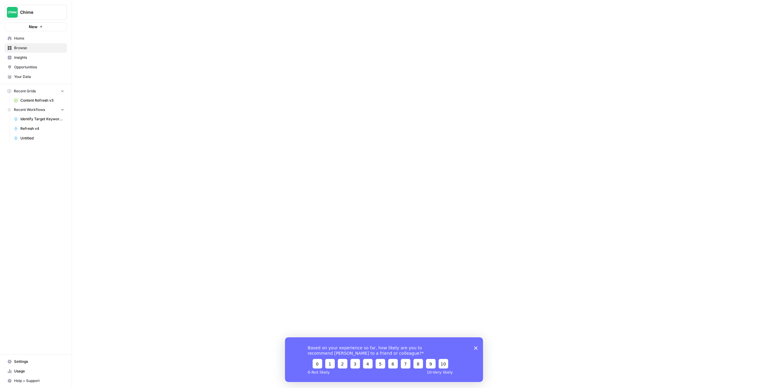 This screenshot has width=768, height=388. I want to click on img: Chime Logo, so click(12, 12).